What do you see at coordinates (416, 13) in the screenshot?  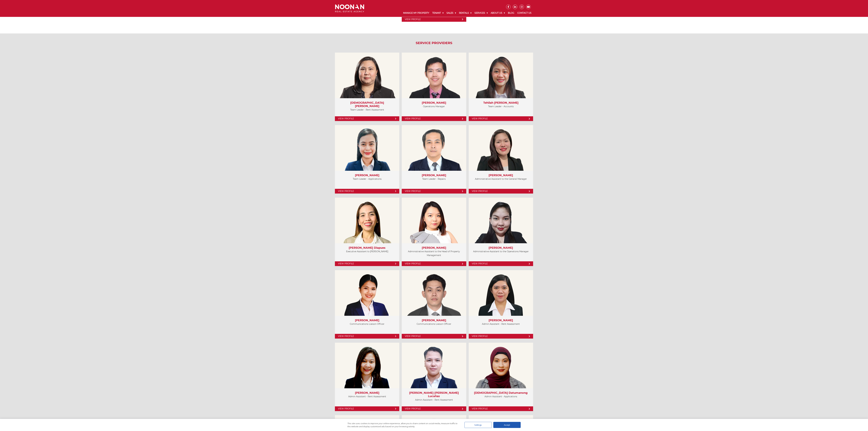 I see `a: Manage My Property` at bounding box center [416, 13].